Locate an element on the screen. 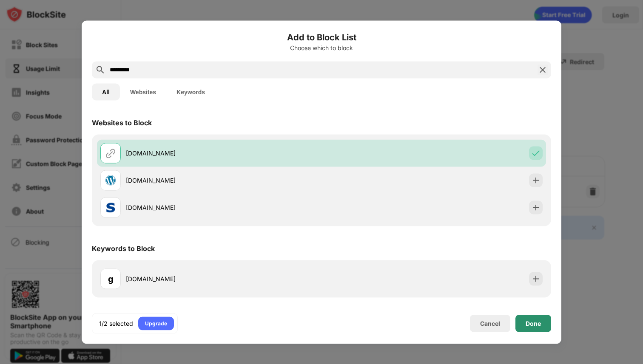  div: Done is located at coordinates (533, 323).